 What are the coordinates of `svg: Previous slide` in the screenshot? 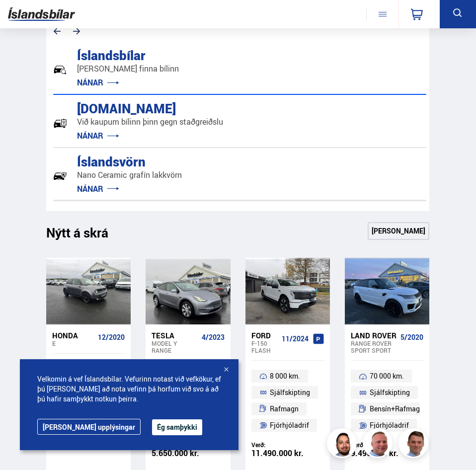 It's located at (57, 32).